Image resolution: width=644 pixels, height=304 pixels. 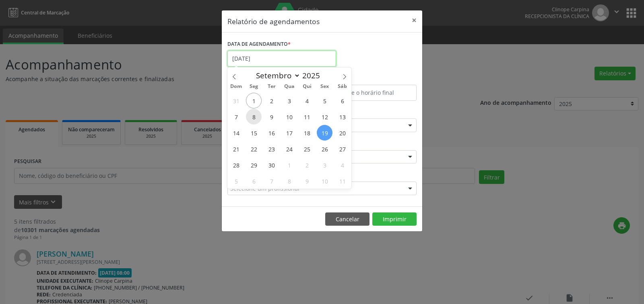 I want to click on span: Qui, so click(x=307, y=87).